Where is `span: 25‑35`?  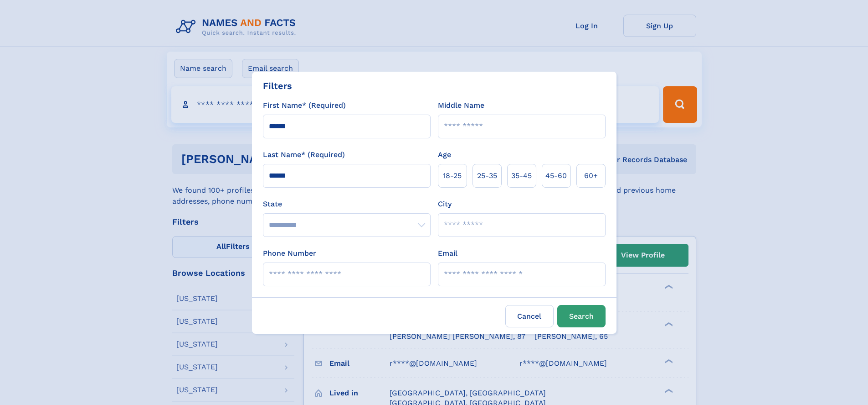
span: 25‑35 is located at coordinates (487, 176).